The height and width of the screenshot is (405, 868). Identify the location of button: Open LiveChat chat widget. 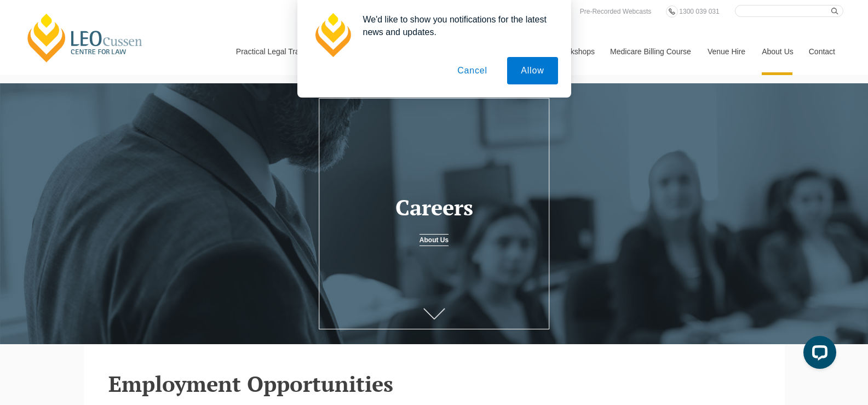
(25, 21).